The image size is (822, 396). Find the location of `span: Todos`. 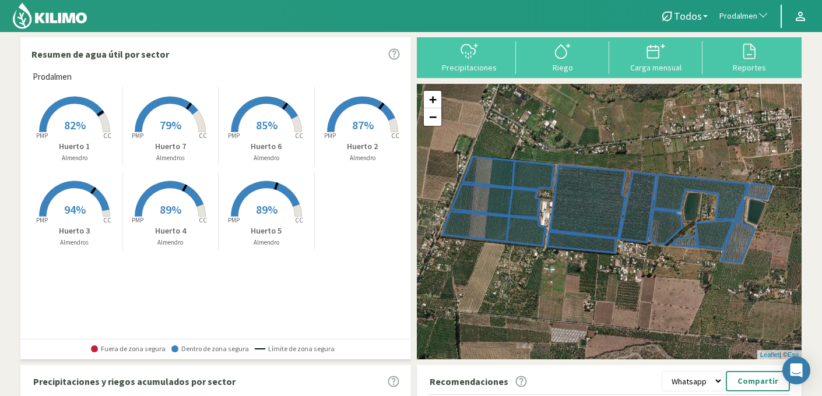

span: Todos is located at coordinates (688, 16).